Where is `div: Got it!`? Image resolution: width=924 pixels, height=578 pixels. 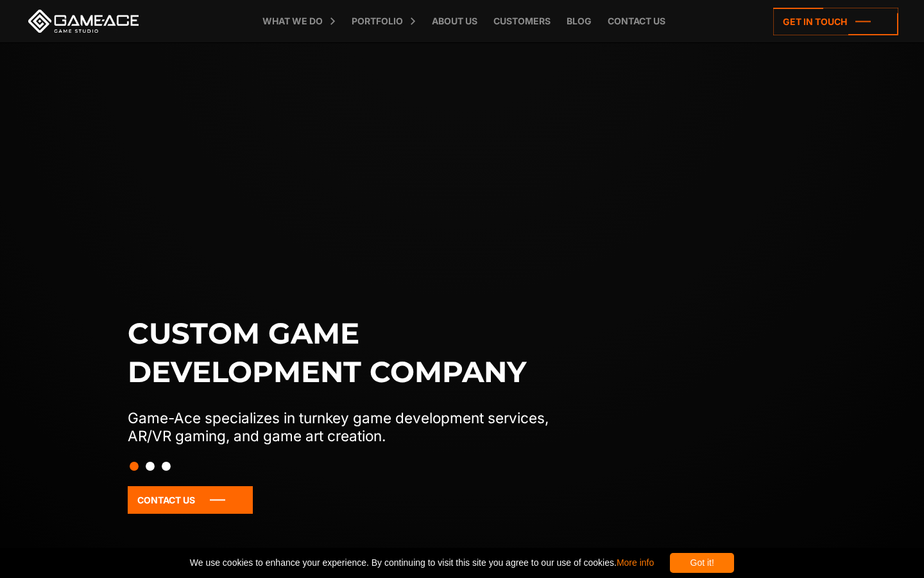 div: Got it! is located at coordinates (702, 562).